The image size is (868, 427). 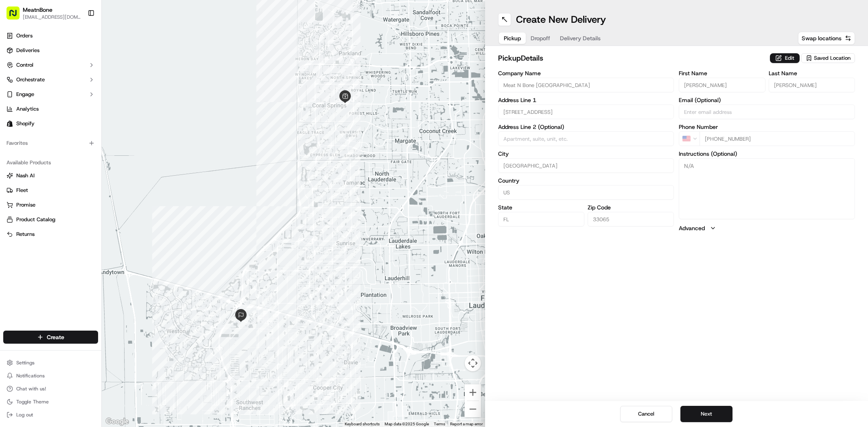 What do you see at coordinates (36, 220) in the screenshot?
I see `span: Product Catalog` at bounding box center [36, 220].